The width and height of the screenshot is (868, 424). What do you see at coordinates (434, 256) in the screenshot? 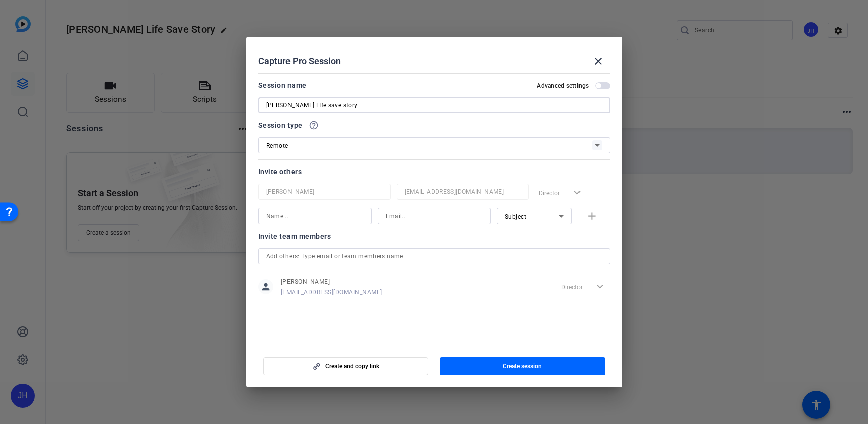
I see `input: Add others: Type email or team members name` at bounding box center [434, 256].